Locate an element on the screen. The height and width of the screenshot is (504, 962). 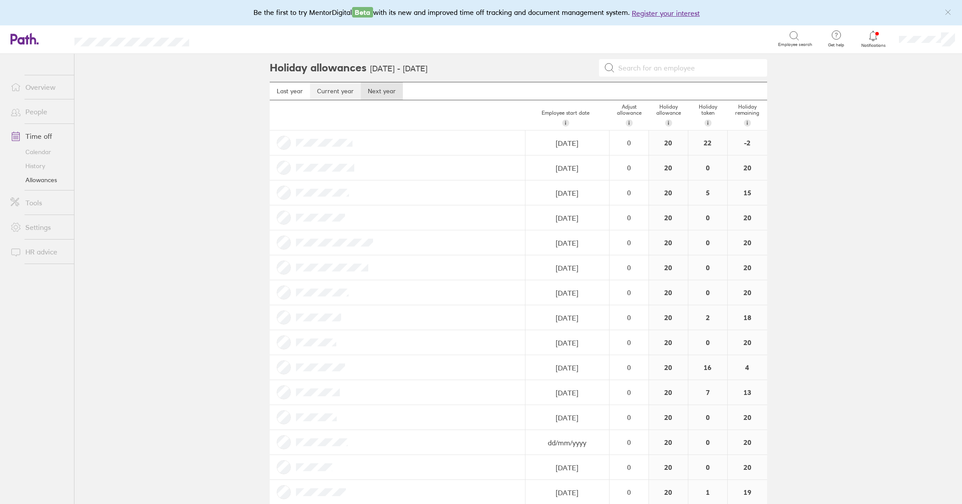
div: 18 is located at coordinates (747, 317).